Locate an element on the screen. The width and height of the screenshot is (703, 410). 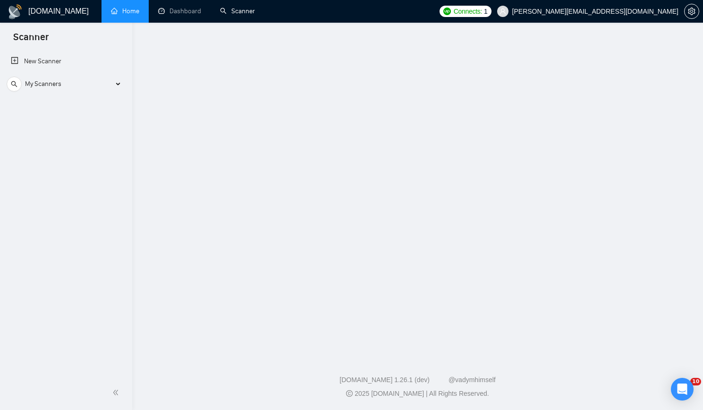
span: Connects: is located at coordinates (468, 11).